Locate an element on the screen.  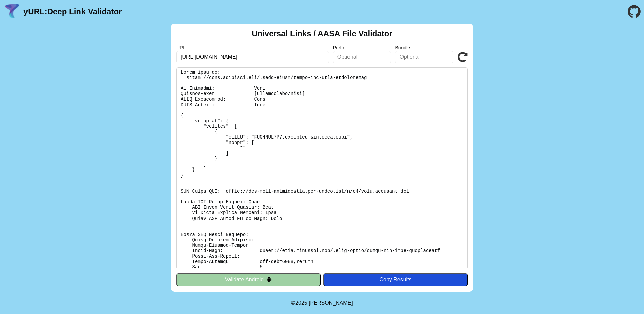
input: Required is located at coordinates (253, 57).